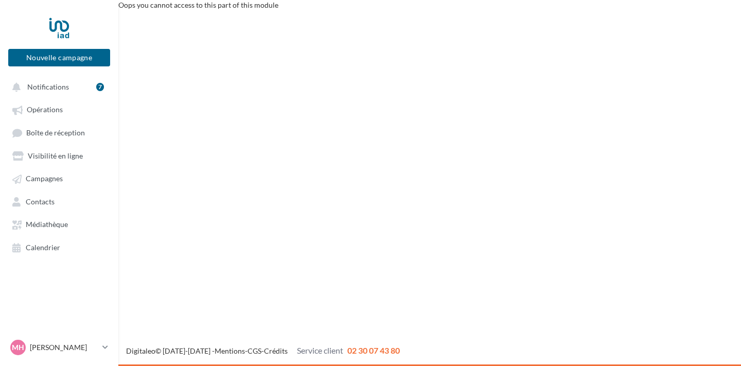 The image size is (741, 366). Describe the element at coordinates (59, 224) in the screenshot. I see `a: Médiathèque` at that location.